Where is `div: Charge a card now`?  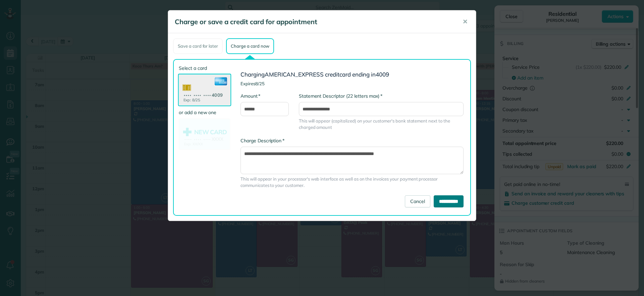 div: Charge a card now is located at coordinates (250, 46).